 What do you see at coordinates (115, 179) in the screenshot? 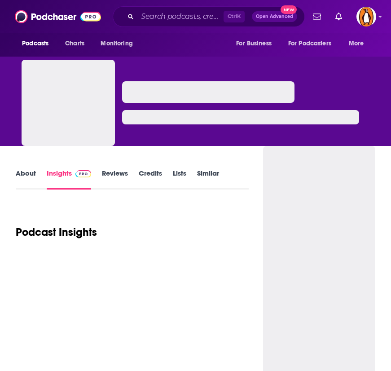
I see `a: Reviews` at bounding box center [115, 179].